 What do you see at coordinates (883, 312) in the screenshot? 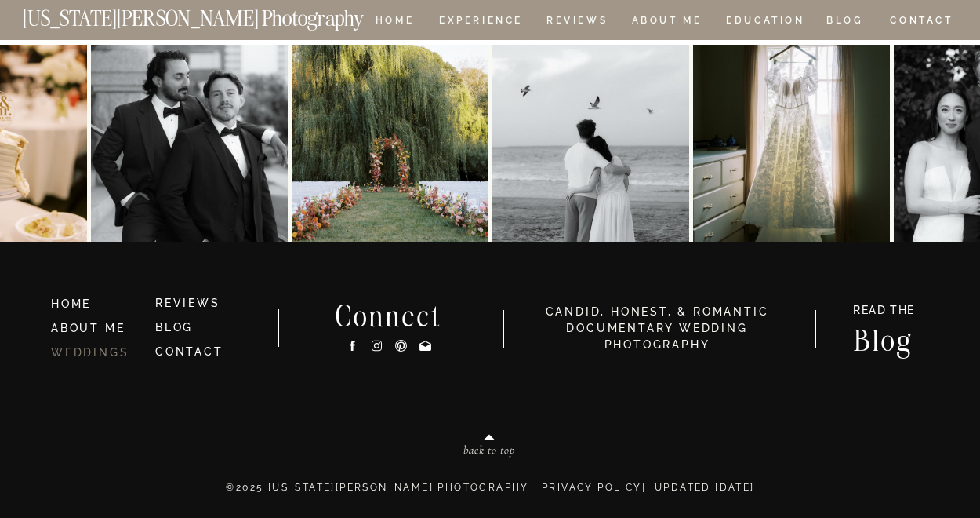
I see `a: READ THE` at bounding box center [883, 312].